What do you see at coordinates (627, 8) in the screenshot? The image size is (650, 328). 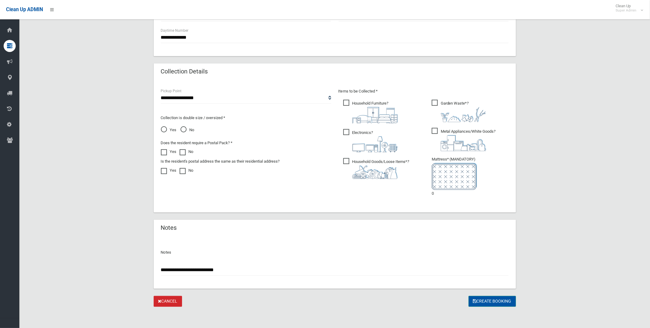 I see `span: Clean Up` at bounding box center [627, 8].